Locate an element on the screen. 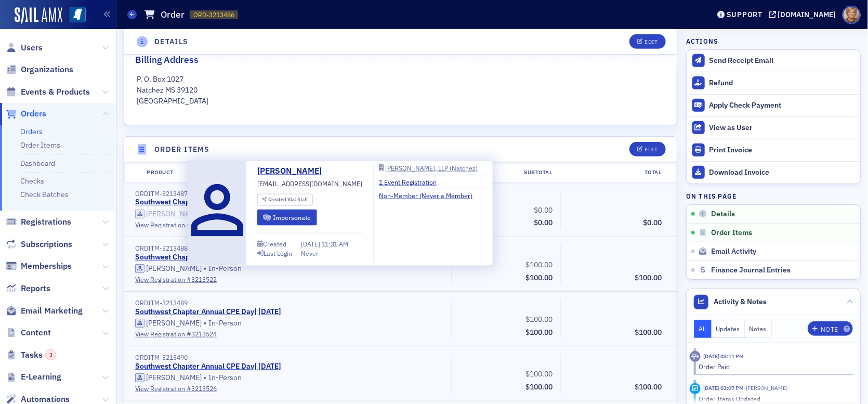 The width and height of the screenshot is (868, 404). h2: Billing Address is located at coordinates (167, 60).